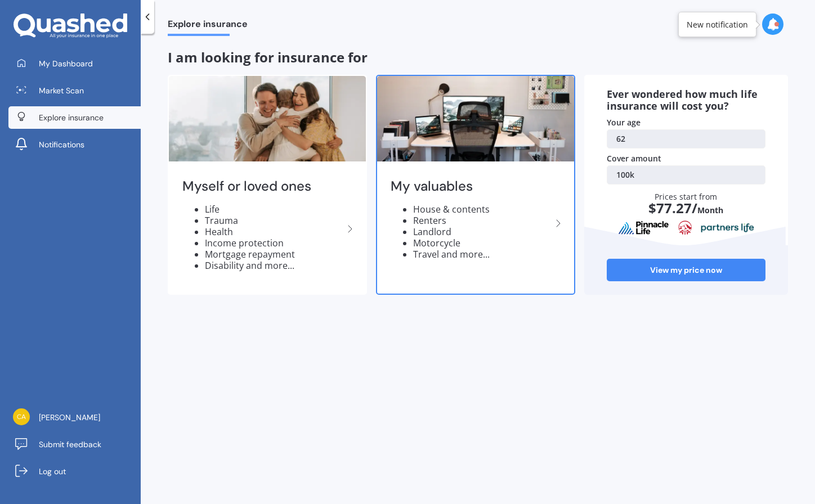 The width and height of the screenshot is (815, 504). Describe the element at coordinates (61, 91) in the screenshot. I see `span: Market Scan` at that location.